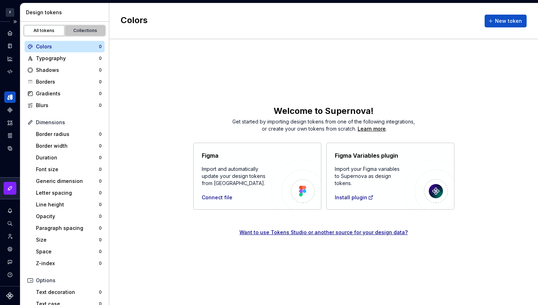  I want to click on div: Storybook stories, so click(10, 136).